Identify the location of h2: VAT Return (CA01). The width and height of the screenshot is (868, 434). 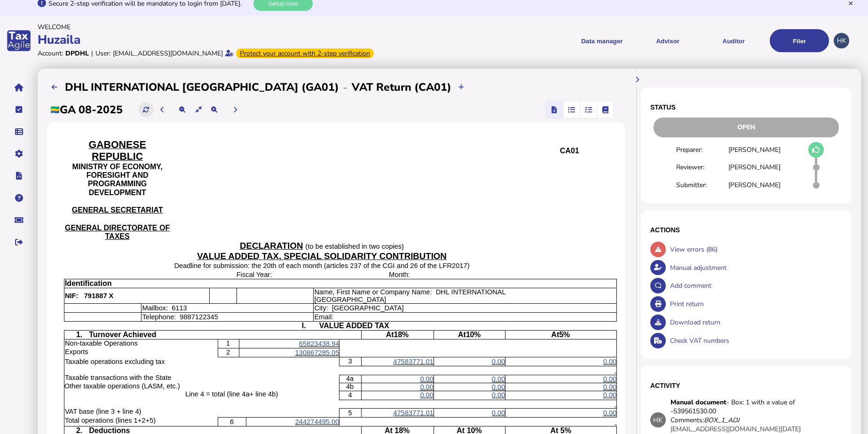
(401, 87).